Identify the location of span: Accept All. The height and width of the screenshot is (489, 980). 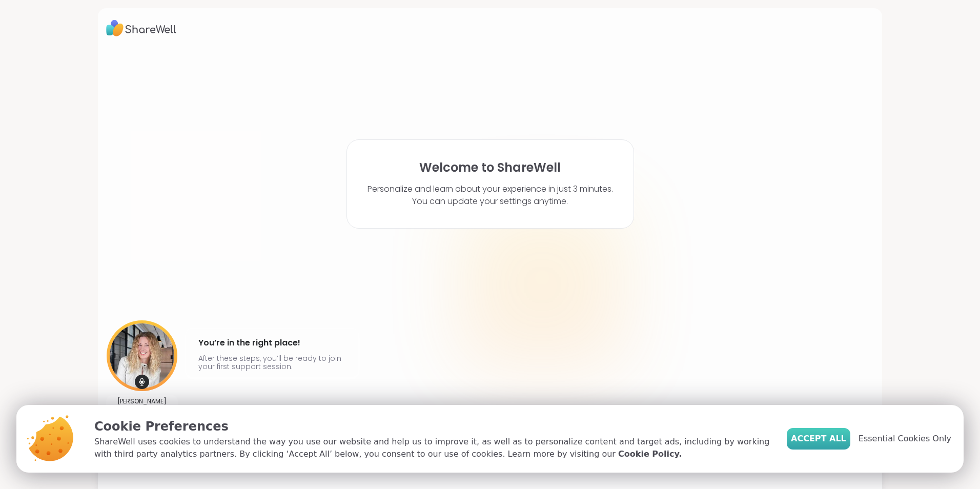
(819, 439).